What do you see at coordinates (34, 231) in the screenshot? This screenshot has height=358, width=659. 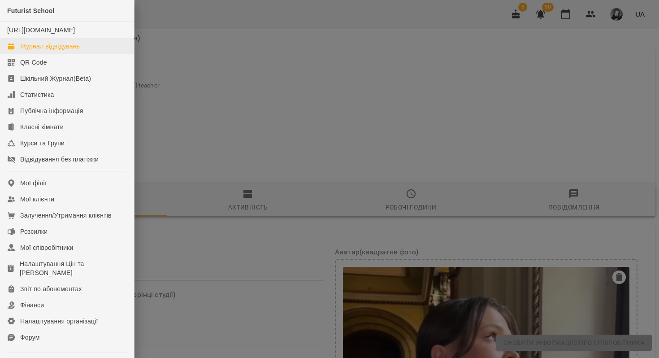 I see `div: Розсилки` at bounding box center [34, 231].